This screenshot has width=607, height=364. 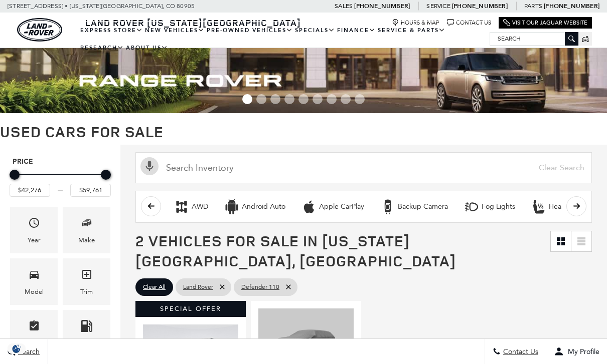 I want to click on div: Trim, so click(x=86, y=292).